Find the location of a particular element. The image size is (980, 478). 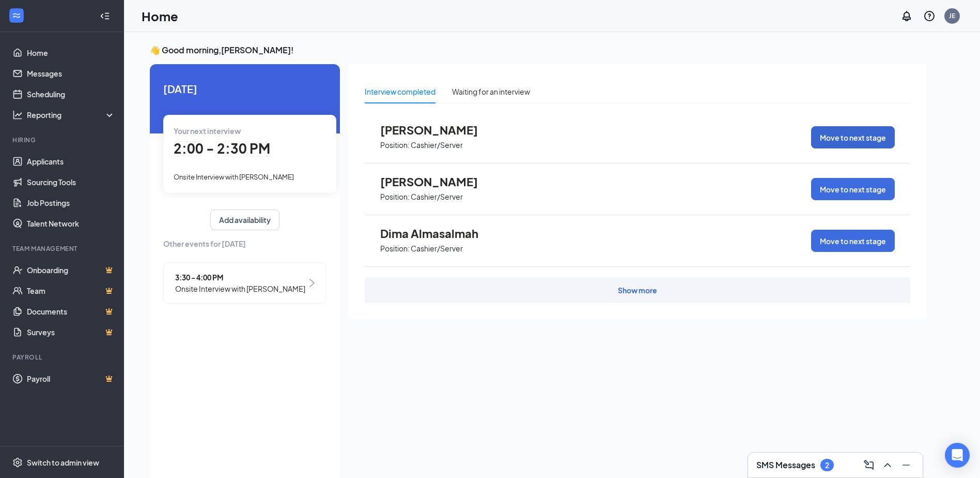

svg: Collapse is located at coordinates (105, 16).